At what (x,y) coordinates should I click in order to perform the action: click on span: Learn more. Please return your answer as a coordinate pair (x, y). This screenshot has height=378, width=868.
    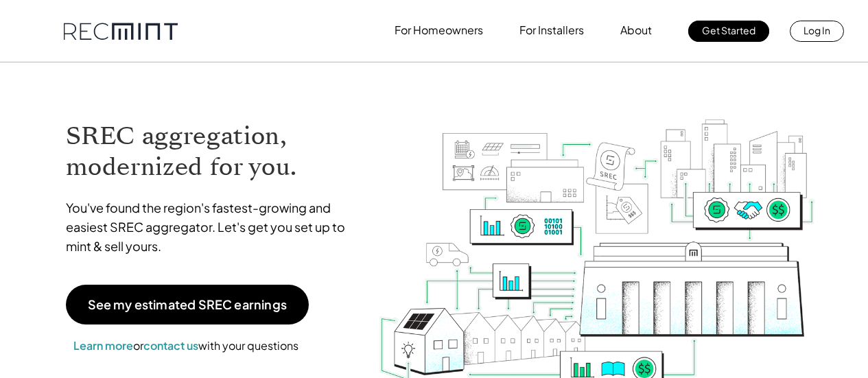
    Looking at the image, I should click on (103, 345).